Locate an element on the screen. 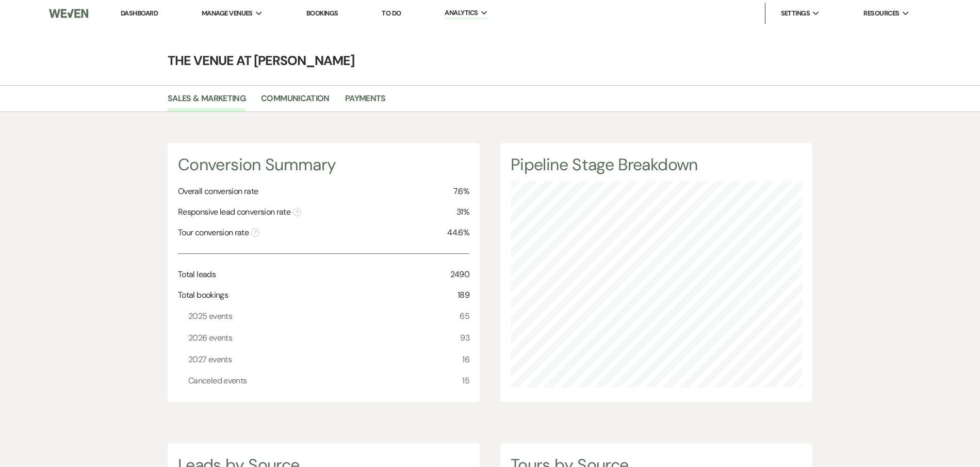  span: Analytics is located at coordinates (461, 13).